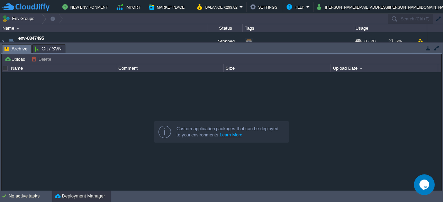  Describe the element at coordinates (16, 59) in the screenshot. I see `button: Upload` at that location.